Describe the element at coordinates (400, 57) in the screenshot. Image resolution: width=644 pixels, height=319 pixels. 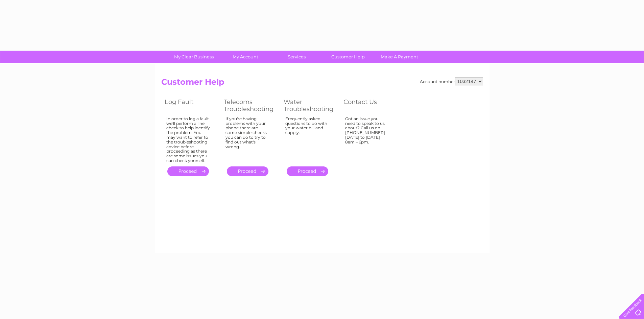
I see `a: Make A Payment` at that location.